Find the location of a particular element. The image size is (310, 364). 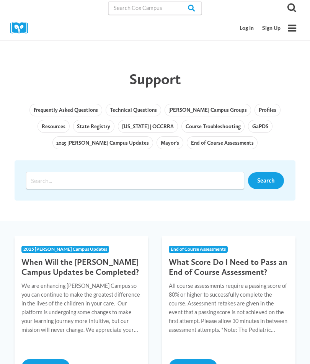

img: Cox Campus is located at coordinates (22, 28).